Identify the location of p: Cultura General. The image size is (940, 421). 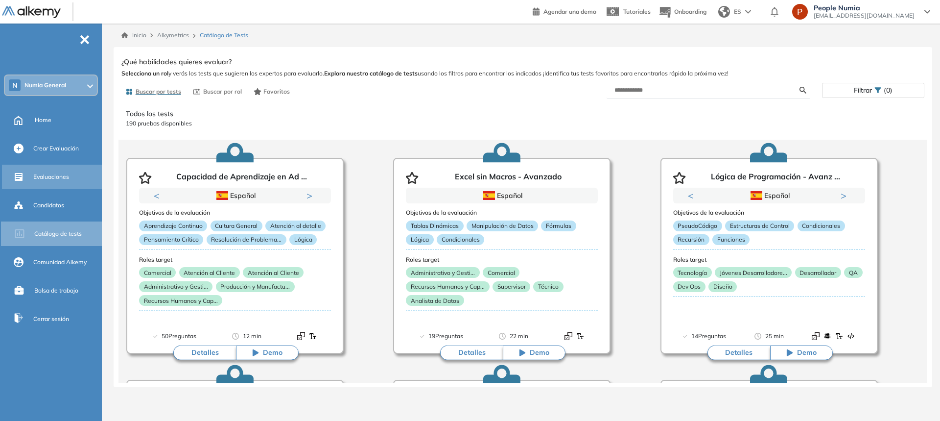
(236, 226).